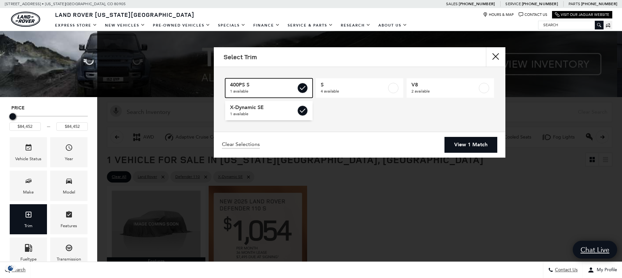  I want to click on div: Maximum Price, so click(13, 117).